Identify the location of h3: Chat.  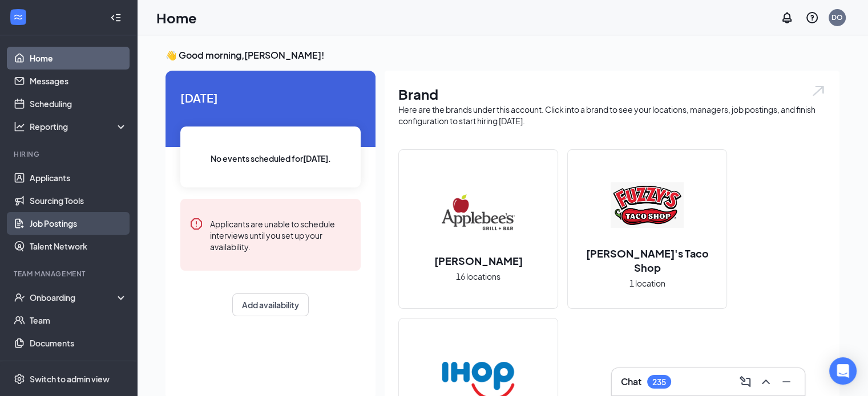
(631, 382).